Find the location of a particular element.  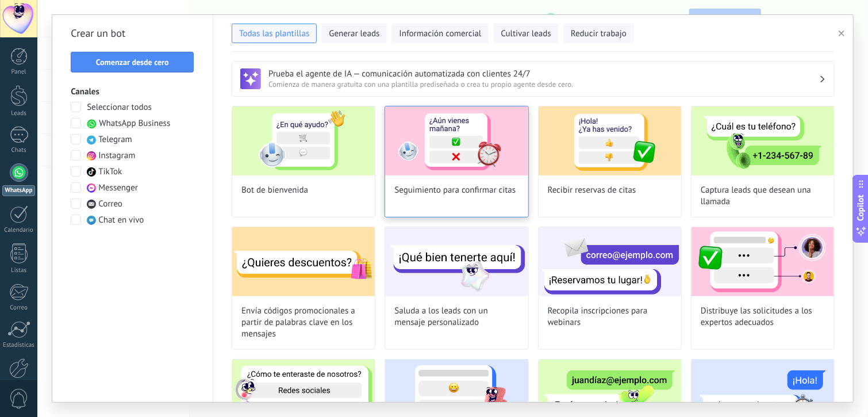

h2: Crear un bot is located at coordinates (132, 33).